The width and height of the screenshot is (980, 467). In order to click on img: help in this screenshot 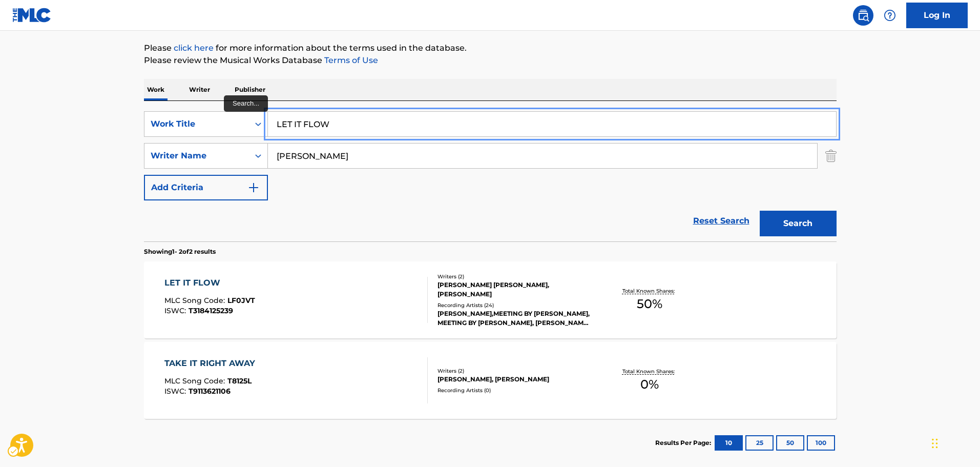, I will do `click(890, 15)`.